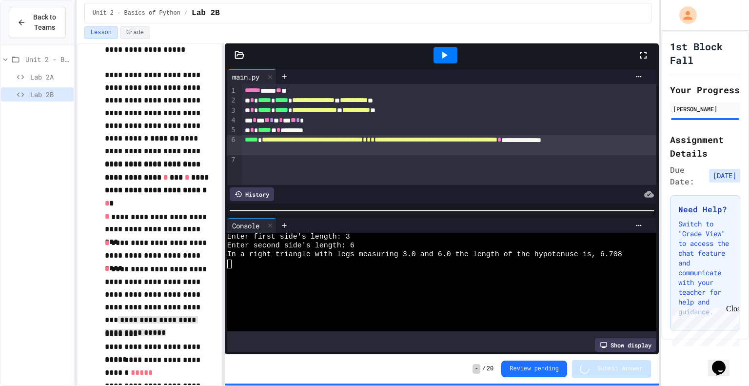  What do you see at coordinates (232, 111) in the screenshot?
I see `div: 3` at bounding box center [232, 111].